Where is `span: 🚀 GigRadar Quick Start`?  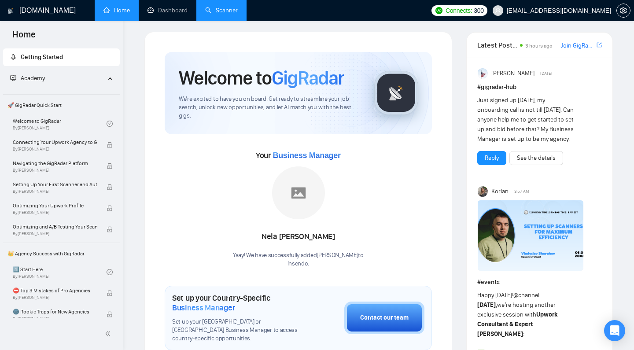 span: 🚀 GigRadar Quick Start is located at coordinates (61, 105).